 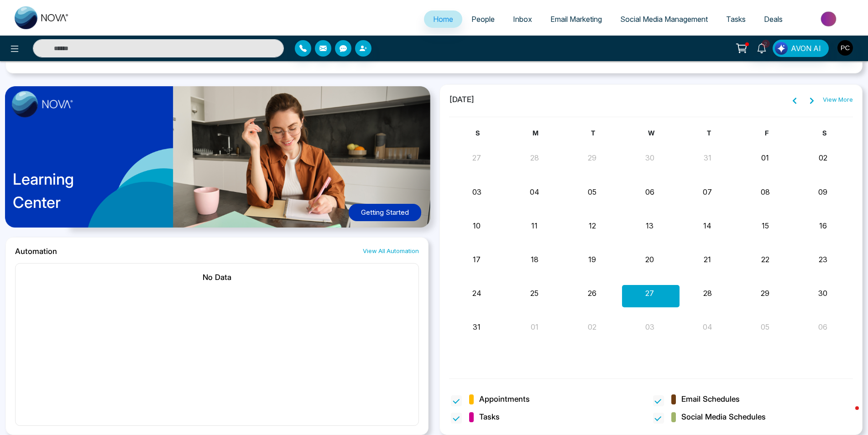 What do you see at coordinates (801, 48) in the screenshot?
I see `button: AVON AI` at bounding box center [801, 48].